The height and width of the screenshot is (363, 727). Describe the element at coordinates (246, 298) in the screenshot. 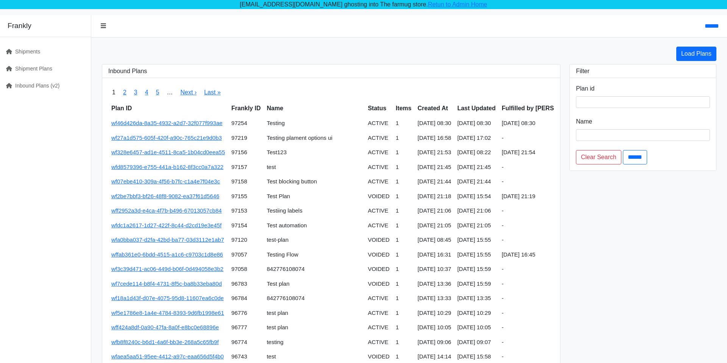

I see `td: 96784` at that location.